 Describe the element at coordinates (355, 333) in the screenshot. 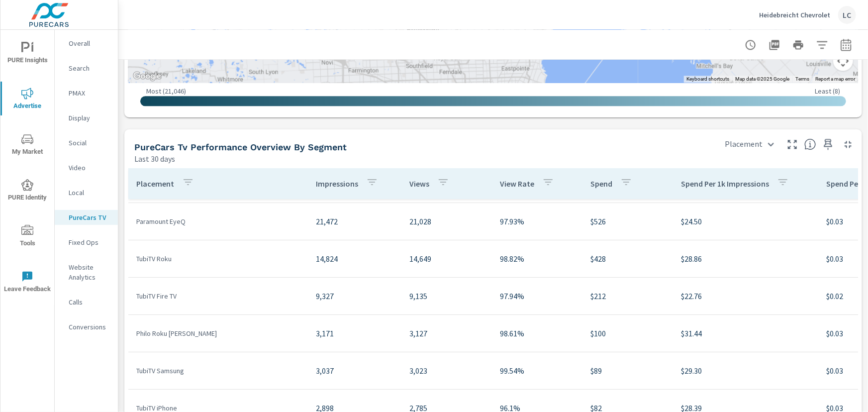

I see `p: 3,171` at that location.